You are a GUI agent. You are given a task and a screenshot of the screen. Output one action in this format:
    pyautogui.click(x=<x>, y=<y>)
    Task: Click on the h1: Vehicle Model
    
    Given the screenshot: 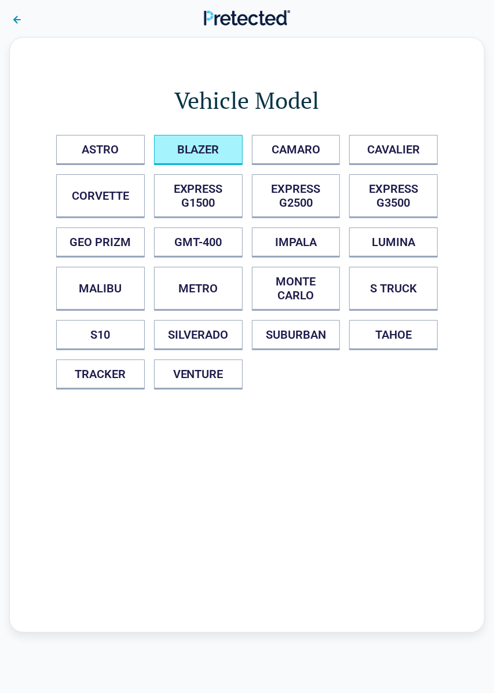 What is the action you would take?
    pyautogui.click(x=247, y=100)
    